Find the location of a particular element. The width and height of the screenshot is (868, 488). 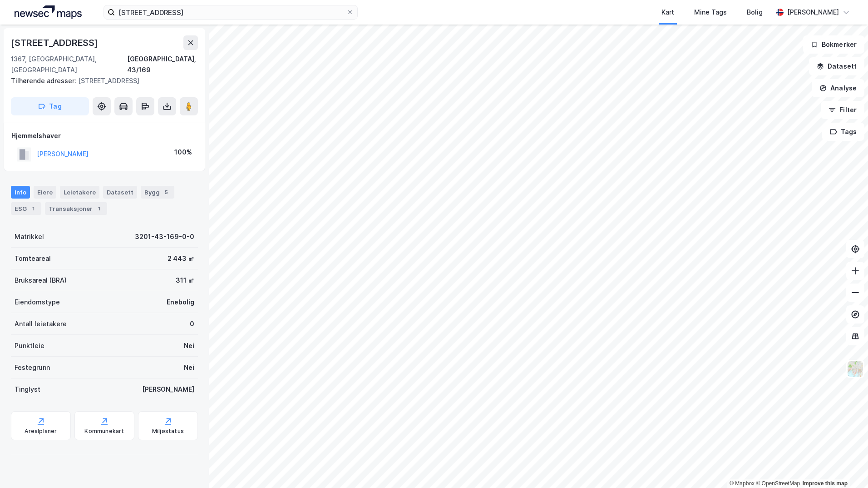

button: Datasett is located at coordinates (837, 67).